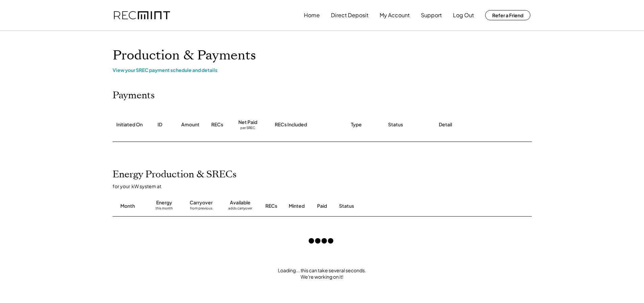 This screenshot has height=303, width=644. What do you see at coordinates (163, 209) in the screenshot?
I see `div: this month` at bounding box center [163, 209].